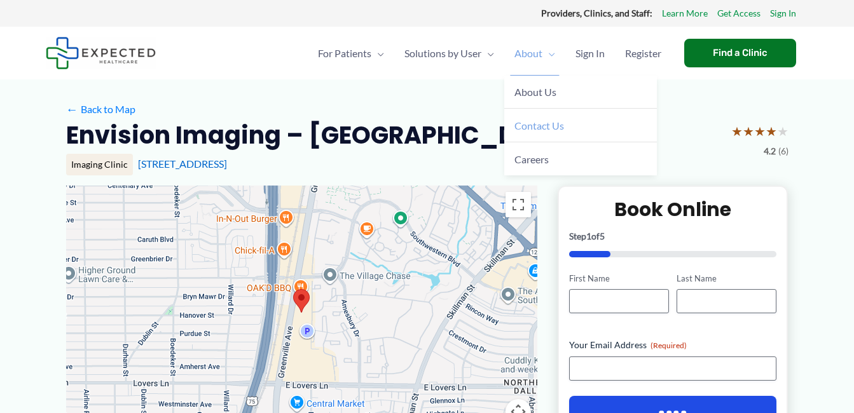 The image size is (854, 413). What do you see at coordinates (673, 209) in the screenshot?
I see `h2: Book Online` at bounding box center [673, 209].